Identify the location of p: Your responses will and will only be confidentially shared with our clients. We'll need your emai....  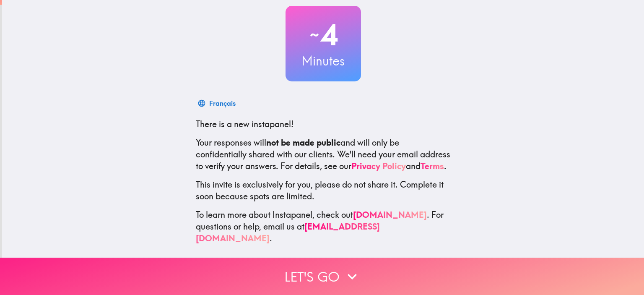
(323, 154).